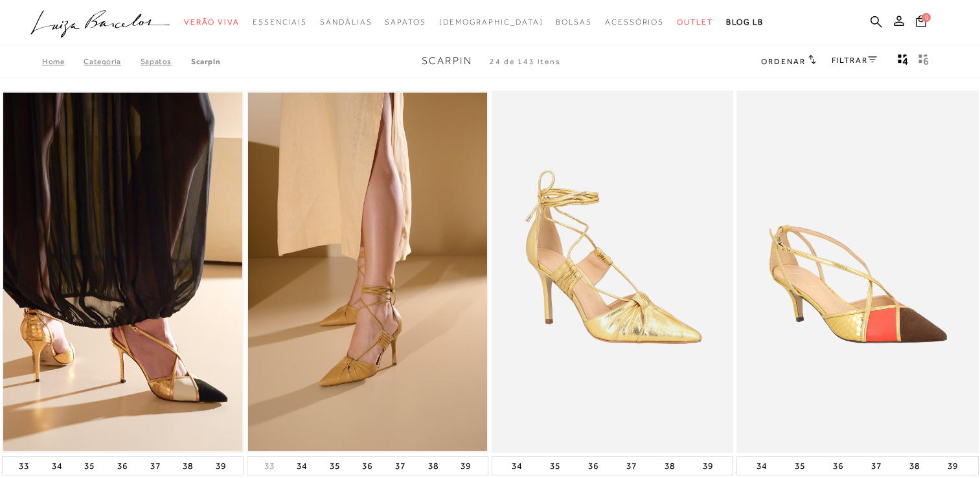 The height and width of the screenshot is (478, 980). Describe the element at coordinates (166, 62) in the screenshot. I see `a: SAPATOS` at that location.